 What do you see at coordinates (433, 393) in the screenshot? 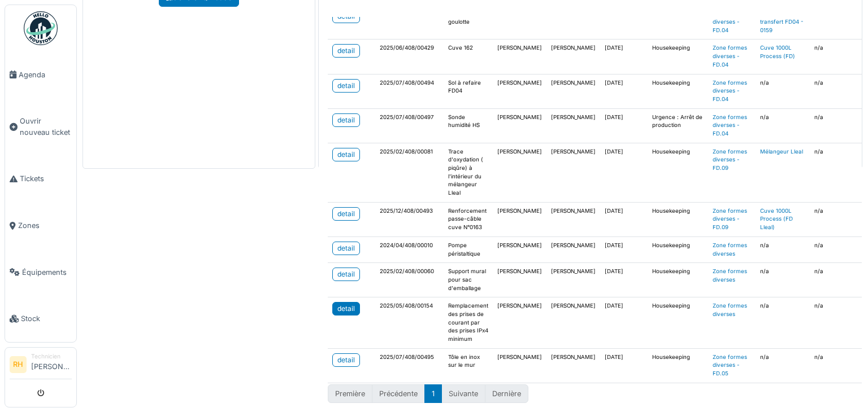
I see `button: 1` at bounding box center [433, 393].